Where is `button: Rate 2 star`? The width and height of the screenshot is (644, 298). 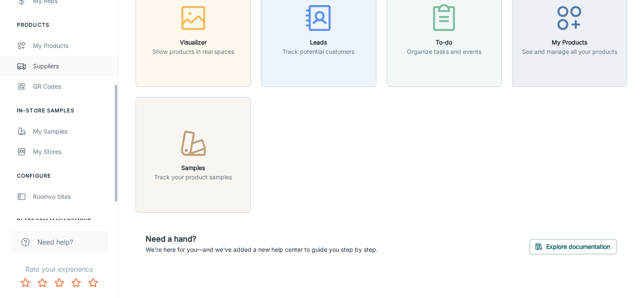
button: Rate 2 star is located at coordinates (42, 282).